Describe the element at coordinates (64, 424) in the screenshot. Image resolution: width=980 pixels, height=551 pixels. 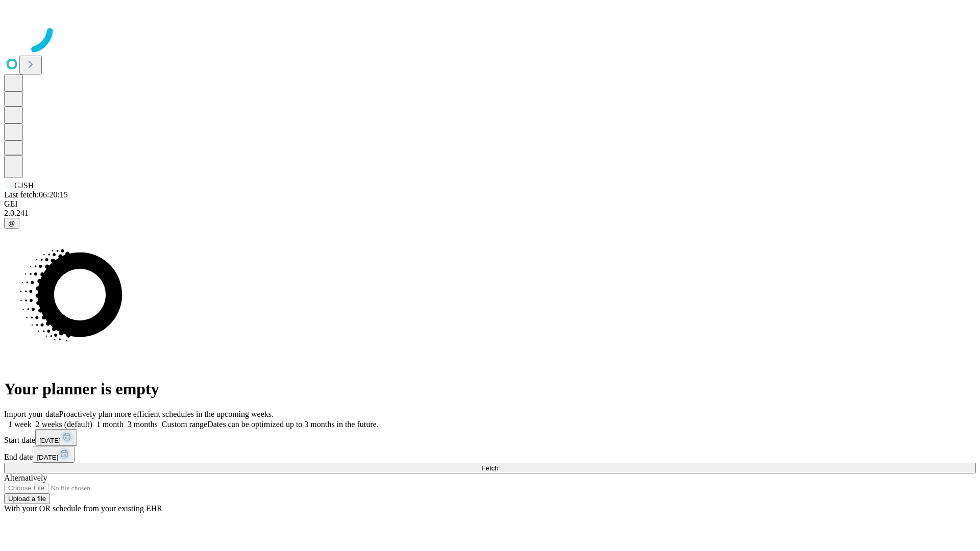
I see `span: 2 weeks (default)` at that location.